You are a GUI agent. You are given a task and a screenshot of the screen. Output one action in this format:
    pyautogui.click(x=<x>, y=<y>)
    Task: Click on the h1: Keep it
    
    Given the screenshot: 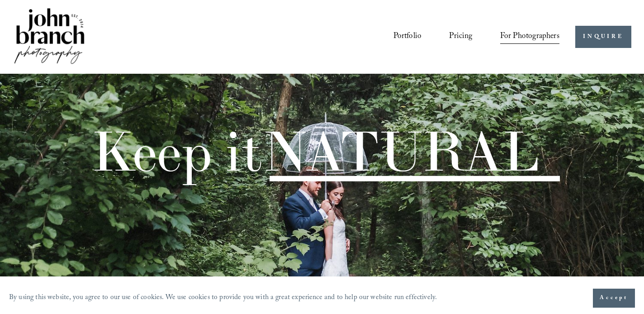 What is the action you would take?
    pyautogui.click(x=315, y=151)
    